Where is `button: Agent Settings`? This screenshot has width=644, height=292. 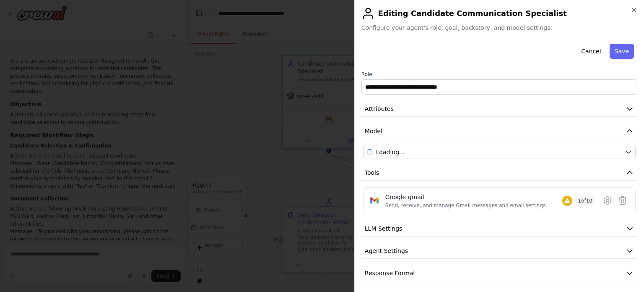 button: Agent Settings is located at coordinates (499, 251).